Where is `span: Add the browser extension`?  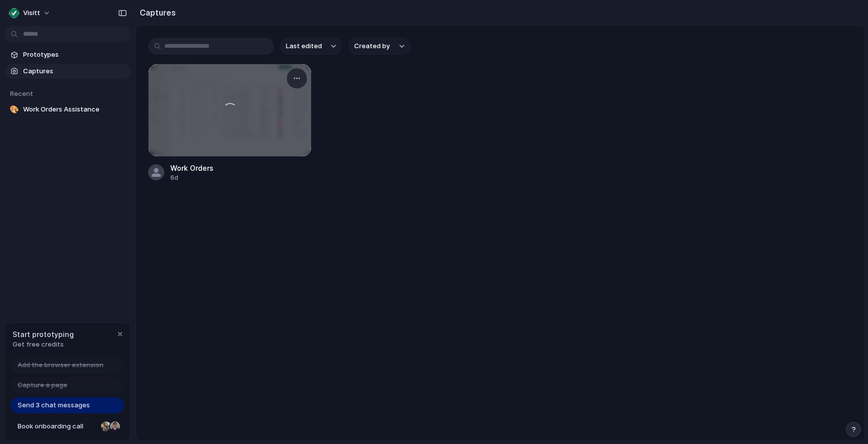 span: Add the browser extension is located at coordinates (60, 365).